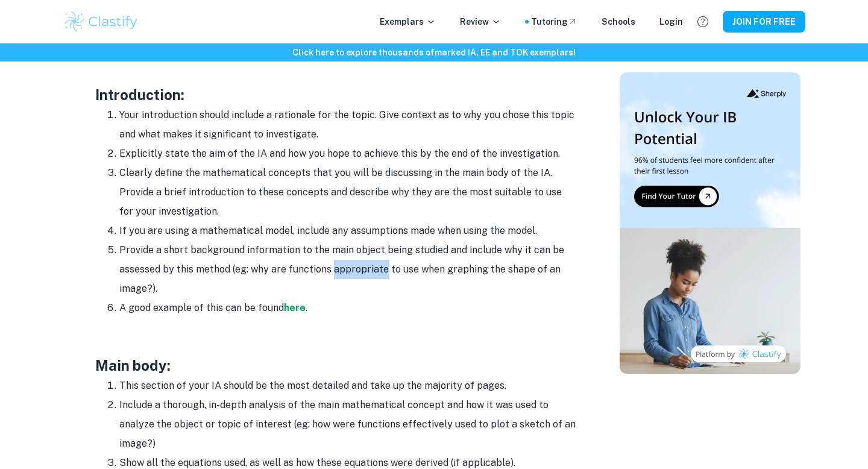 The image size is (868, 469). What do you see at coordinates (703, 21) in the screenshot?
I see `button: Help and Feedback` at bounding box center [703, 21].